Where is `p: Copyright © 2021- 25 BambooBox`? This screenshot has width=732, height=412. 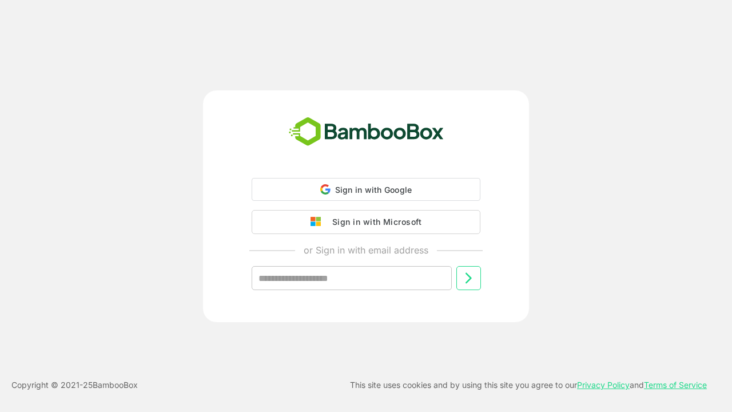 p: Copyright © 2021- 25 BambooBox is located at coordinates (74, 385).